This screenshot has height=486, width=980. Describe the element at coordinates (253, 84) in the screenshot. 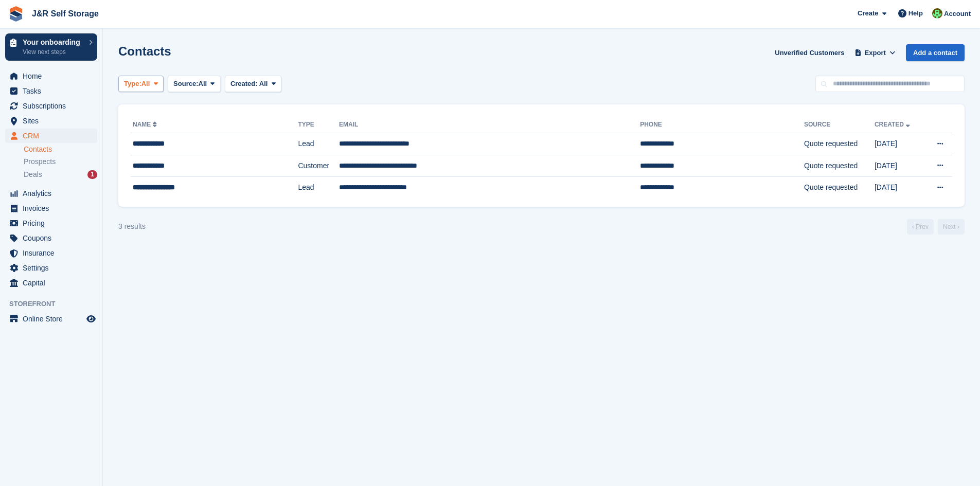

I see `button: Created: All` at that location.